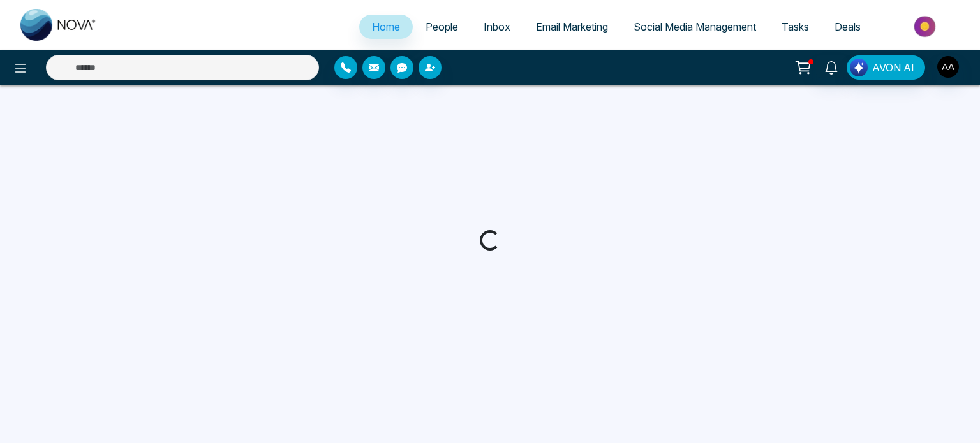 The width and height of the screenshot is (980, 443). What do you see at coordinates (571, 27) in the screenshot?
I see `a: Email Marketing` at bounding box center [571, 27].